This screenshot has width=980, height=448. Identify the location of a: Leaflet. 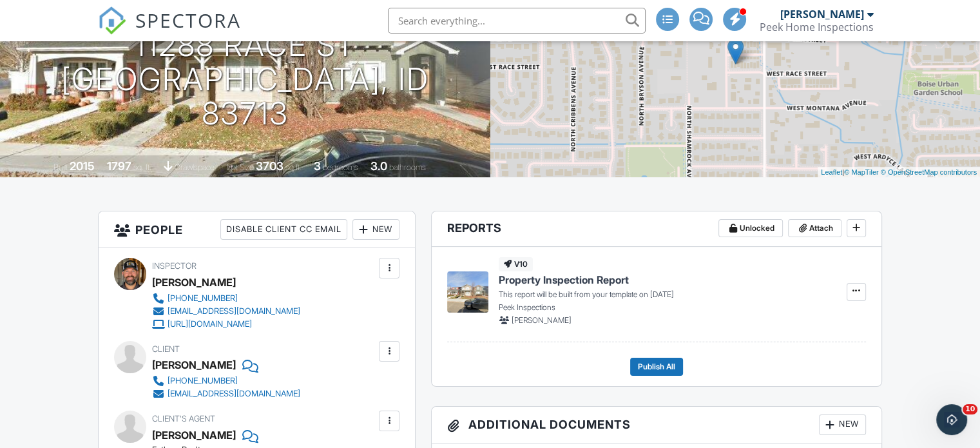
(831, 172).